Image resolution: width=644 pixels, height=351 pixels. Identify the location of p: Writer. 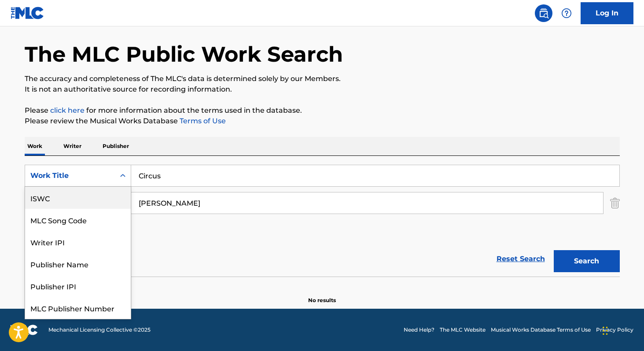
(72, 146).